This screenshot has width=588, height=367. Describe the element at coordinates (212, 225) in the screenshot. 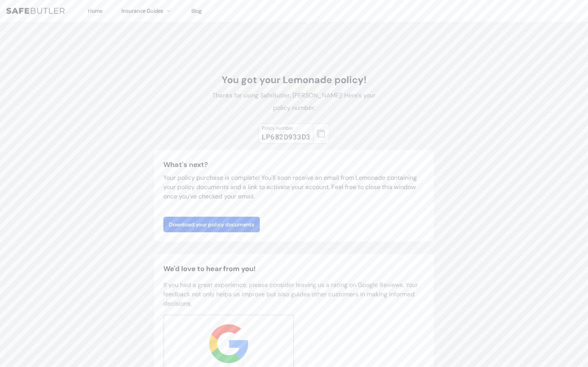

I see `a: Download your policy documents` at that location.